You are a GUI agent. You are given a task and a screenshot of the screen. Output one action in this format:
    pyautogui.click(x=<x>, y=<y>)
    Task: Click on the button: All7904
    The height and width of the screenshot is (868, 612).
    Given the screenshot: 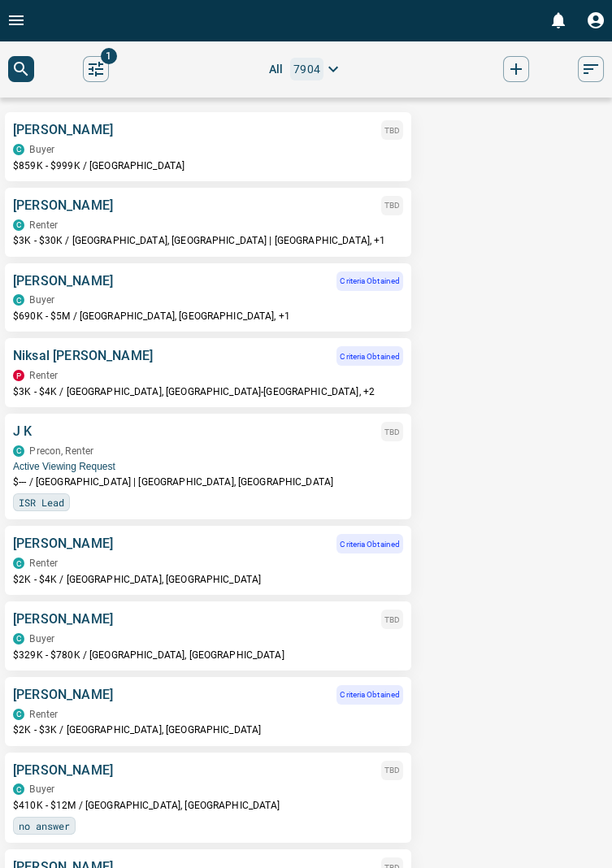 What is the action you would take?
    pyautogui.click(x=306, y=69)
    